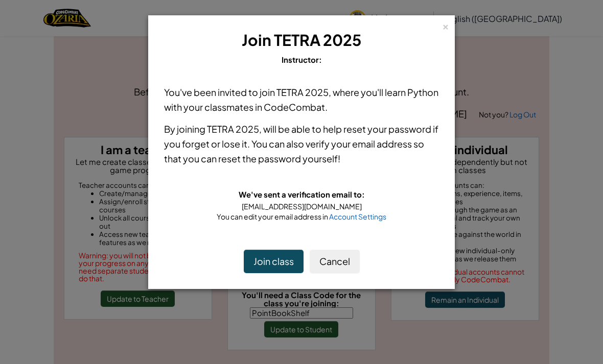 The image size is (603, 364). Describe the element at coordinates (256, 40) in the screenshot. I see `span: Join` at that location.